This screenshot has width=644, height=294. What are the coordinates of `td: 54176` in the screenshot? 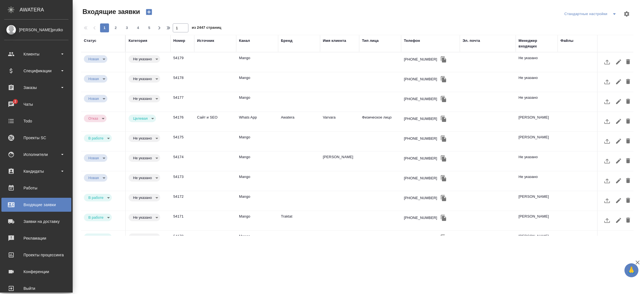 It's located at (182, 122).